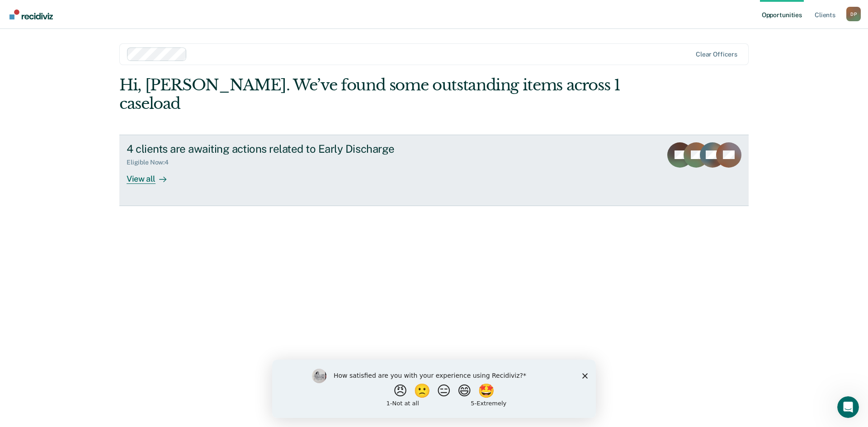 The width and height of the screenshot is (868, 427). I want to click on div: 4 clients are awaiting actions related to Early Discharge, so click(285, 149).